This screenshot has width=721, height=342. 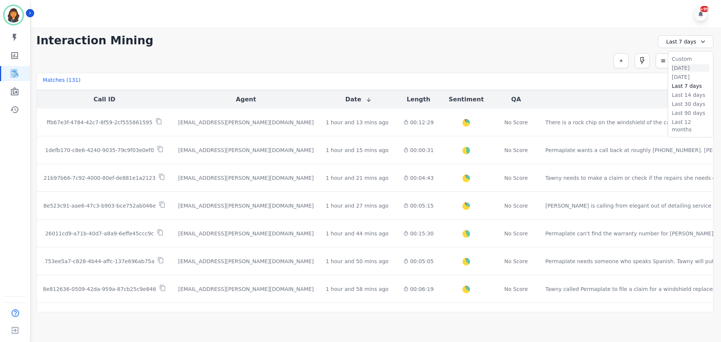 What do you see at coordinates (99, 178) in the screenshot?
I see `p: 21b97b66-7c92-4000-80ef-de881e1a2123` at bounding box center [99, 178].